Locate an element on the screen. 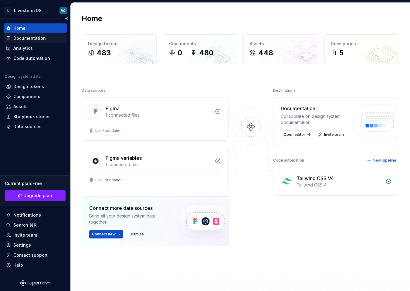 The height and width of the screenshot is (291, 410). div: 0 is located at coordinates (180, 53).